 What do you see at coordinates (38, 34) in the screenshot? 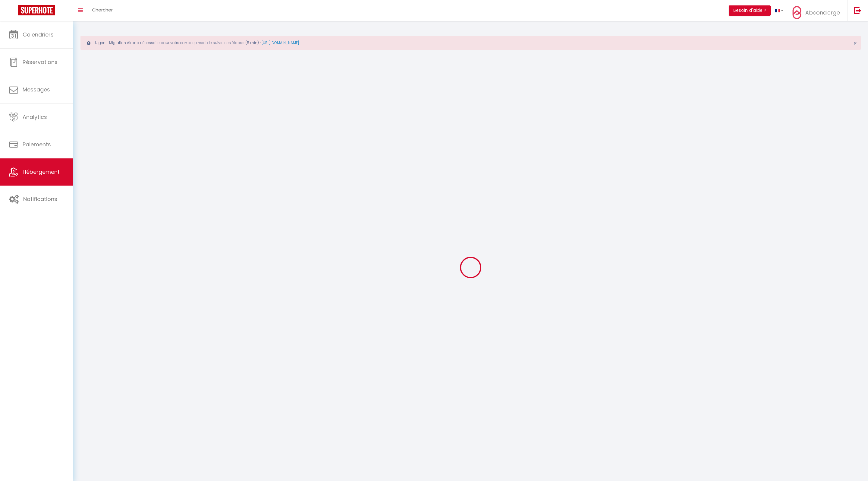
I see `span: Calendriers` at bounding box center [38, 34].